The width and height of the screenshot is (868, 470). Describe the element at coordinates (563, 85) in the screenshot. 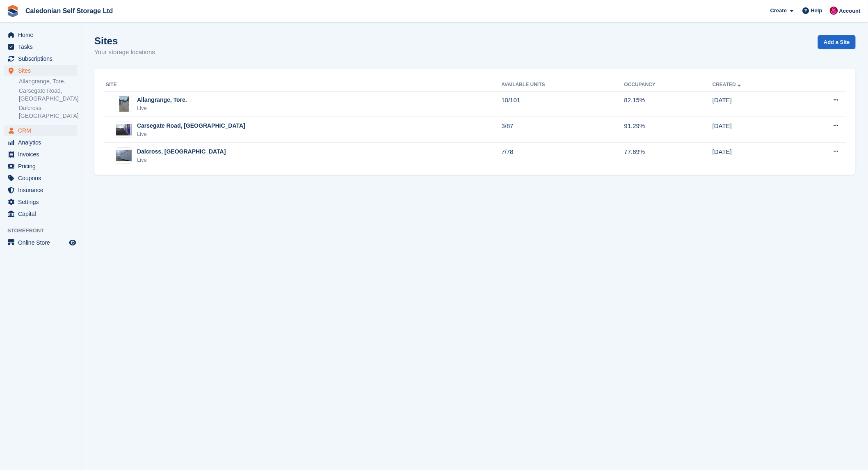

I see `th: Available Units` at that location.